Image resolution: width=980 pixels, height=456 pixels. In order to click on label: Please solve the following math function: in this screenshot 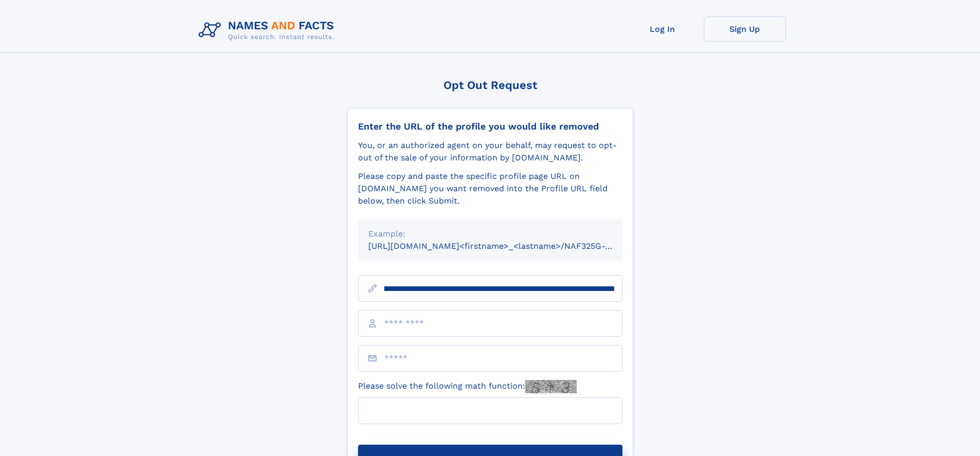, I will do `click(467, 387)`.